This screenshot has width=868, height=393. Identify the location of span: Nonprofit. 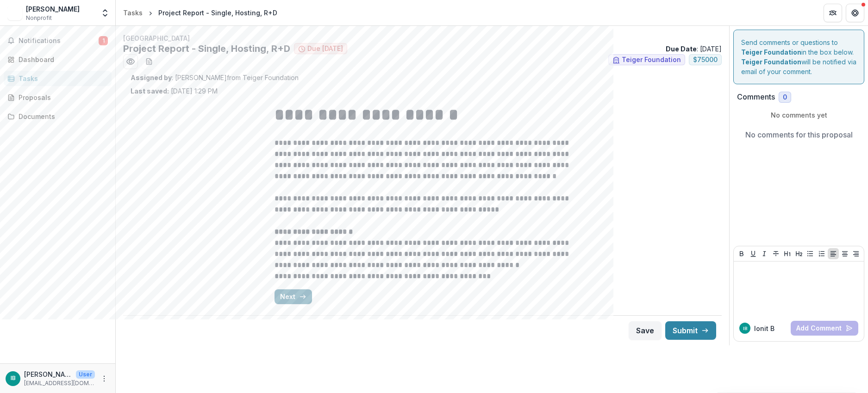
(39, 18).